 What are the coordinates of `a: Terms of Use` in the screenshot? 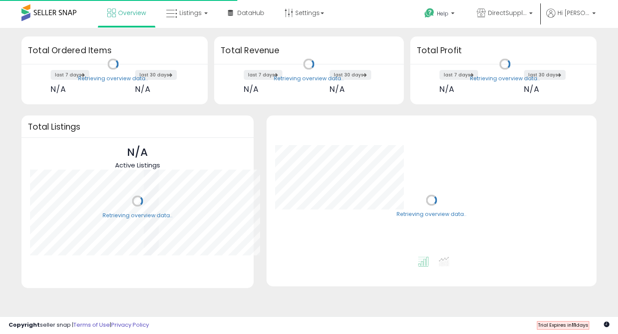 It's located at (91, 324).